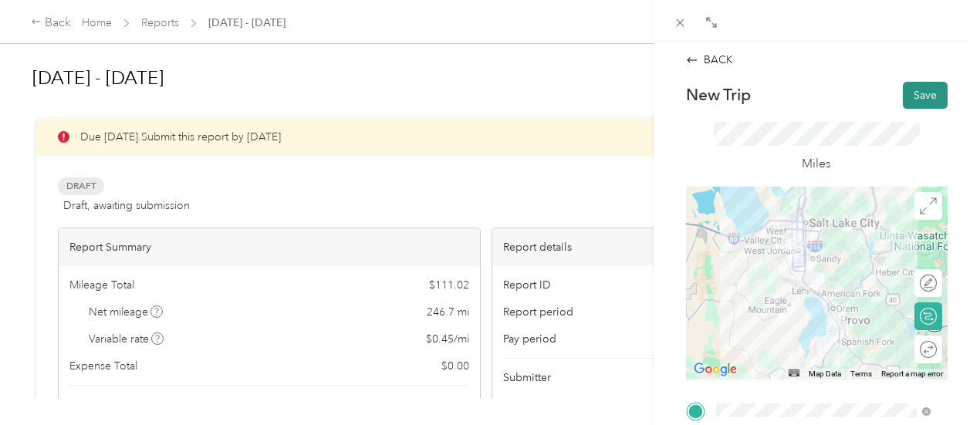 The width and height of the screenshot is (980, 425). What do you see at coordinates (716, 369) in the screenshot?
I see `img: Google` at bounding box center [716, 369].